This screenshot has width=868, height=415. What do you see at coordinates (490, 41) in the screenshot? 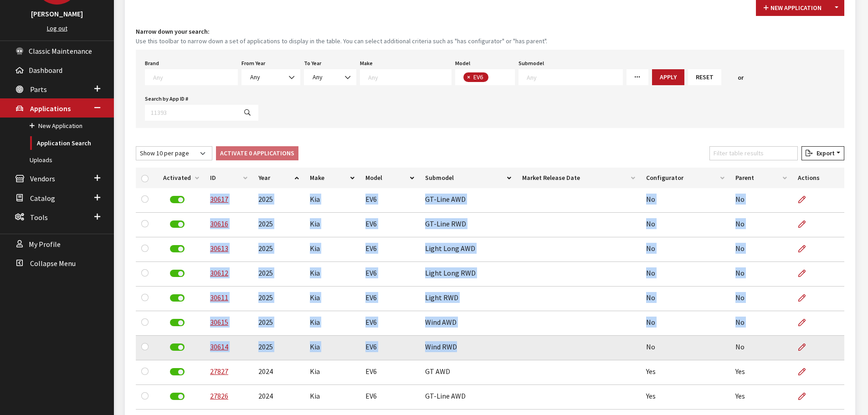
I see `small: Use this toolbar to narrow down a set of applications to display in the table. You can select add...` at bounding box center [490, 41].